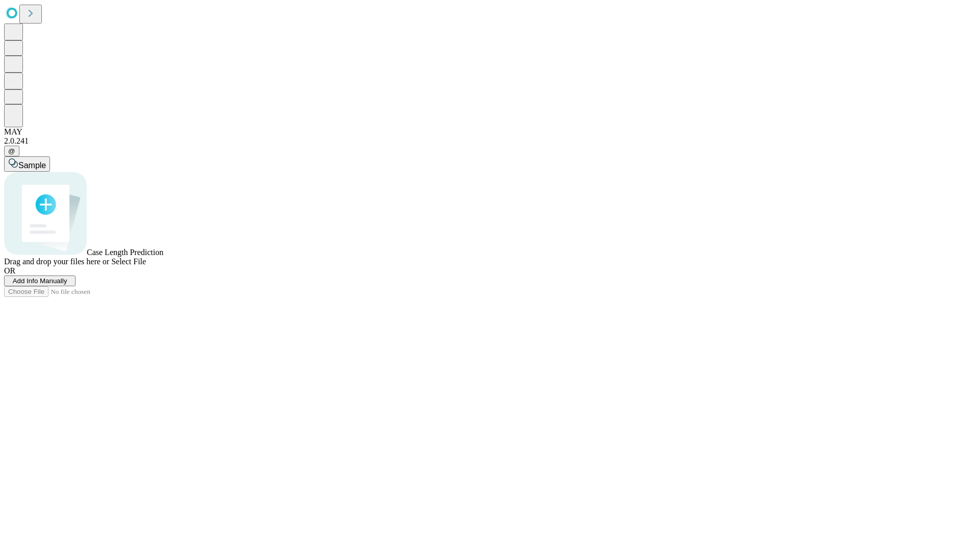 The image size is (980, 552). Describe the element at coordinates (27, 164) in the screenshot. I see `button: Sample` at that location.